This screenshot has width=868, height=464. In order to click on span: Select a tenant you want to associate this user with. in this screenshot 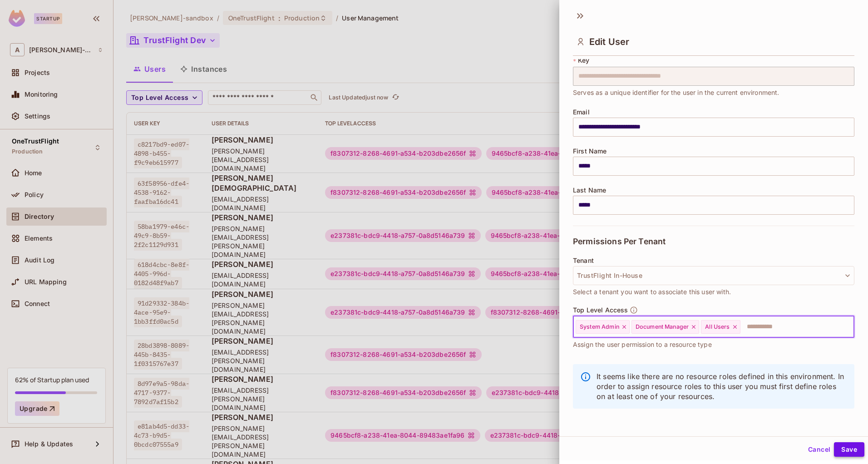, I will do `click(652, 291)`.